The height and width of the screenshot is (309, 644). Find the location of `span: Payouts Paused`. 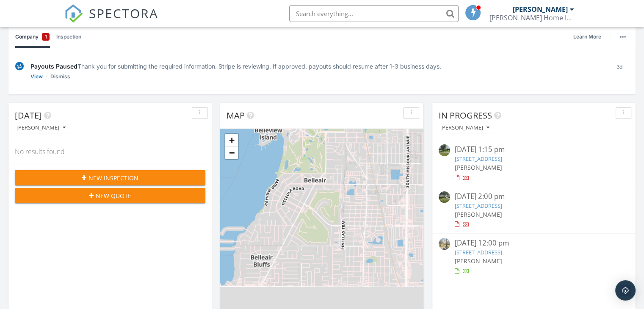

span: Payouts Paused is located at coordinates (54, 66).